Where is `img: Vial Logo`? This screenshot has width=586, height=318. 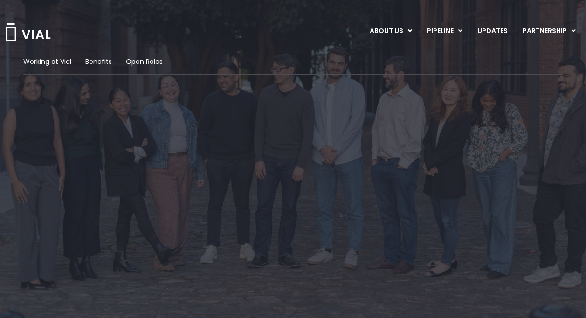 img: Vial Logo is located at coordinates (28, 32).